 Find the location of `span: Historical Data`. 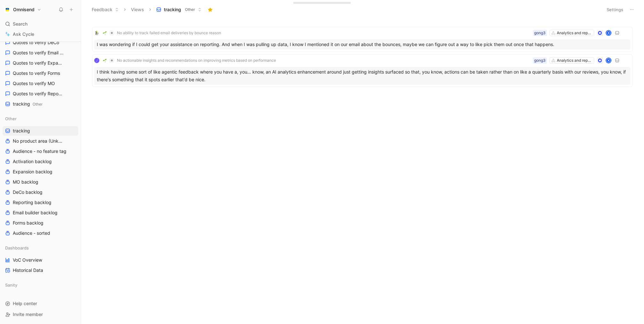

span: Historical Data is located at coordinates (28, 270).